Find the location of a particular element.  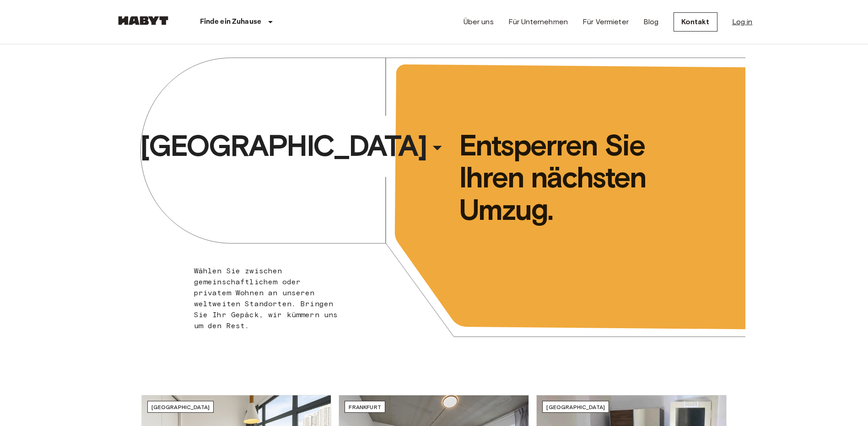

a: Für Vermieter is located at coordinates (605, 22).